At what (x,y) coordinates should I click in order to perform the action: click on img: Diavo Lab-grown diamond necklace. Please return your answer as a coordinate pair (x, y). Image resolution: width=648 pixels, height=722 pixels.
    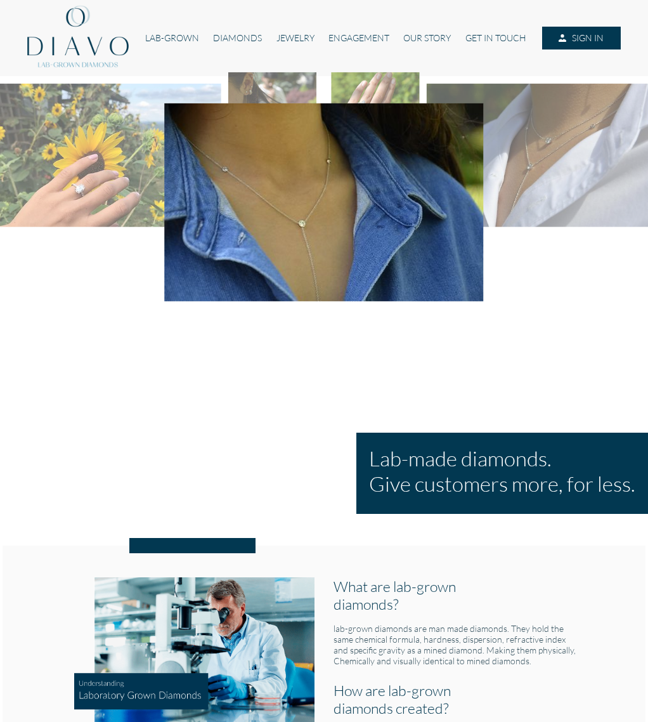
    Looking at the image, I should click on (324, 202).